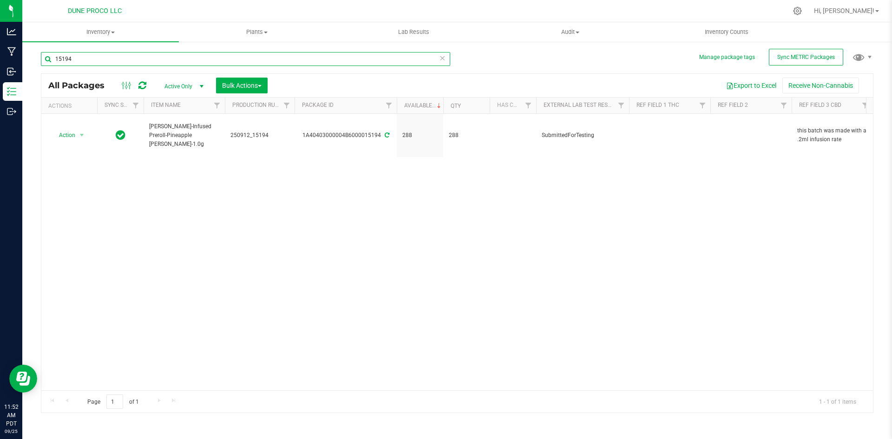  What do you see at coordinates (63, 135) in the screenshot?
I see `span: Action` at bounding box center [63, 135].